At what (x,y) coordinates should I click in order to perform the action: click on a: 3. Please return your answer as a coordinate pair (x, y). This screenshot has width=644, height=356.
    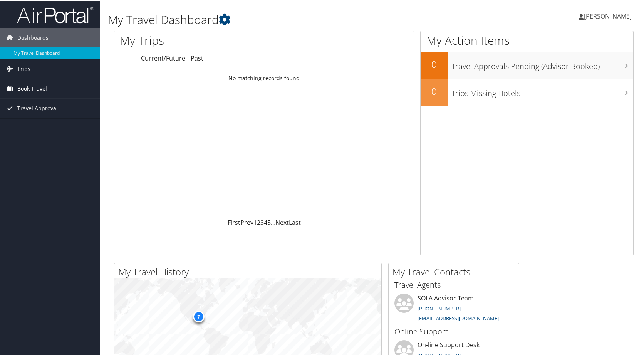
    Looking at the image, I should click on (262, 222).